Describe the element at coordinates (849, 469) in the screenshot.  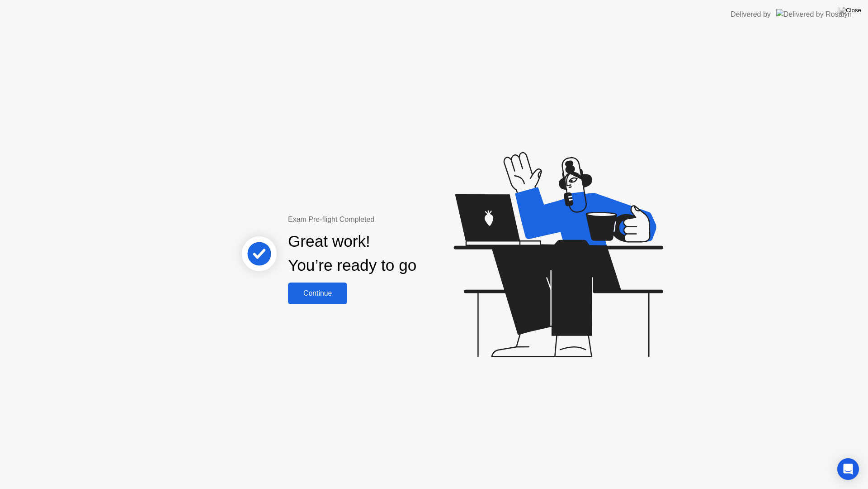
I see `div: Open Intercom Messenger` at that location.